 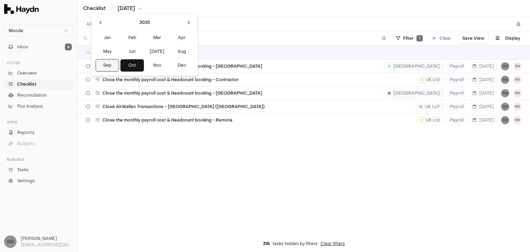 What do you see at coordinates (182, 65) in the screenshot?
I see `button: Dec` at bounding box center [182, 65].